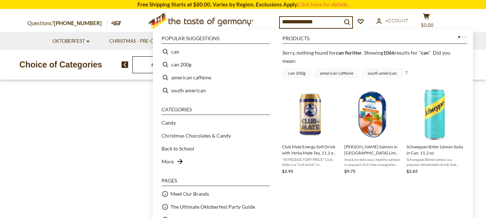 The width and height of the screenshot is (486, 218). Describe the element at coordinates (216, 194) in the screenshot. I see `li: Meet Our Brands` at that location.